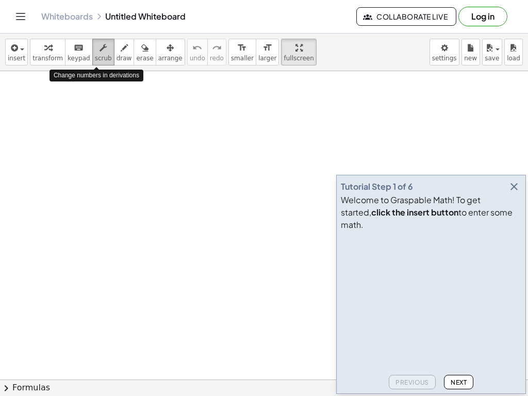 This screenshot has width=528, height=396. Describe the element at coordinates (471, 52) in the screenshot. I see `button: new` at that location.